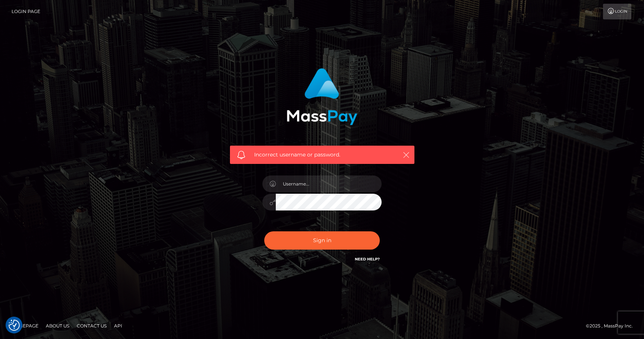 This screenshot has height=339, width=644. What do you see at coordinates (58, 326) in the screenshot?
I see `a: About Us` at bounding box center [58, 326].